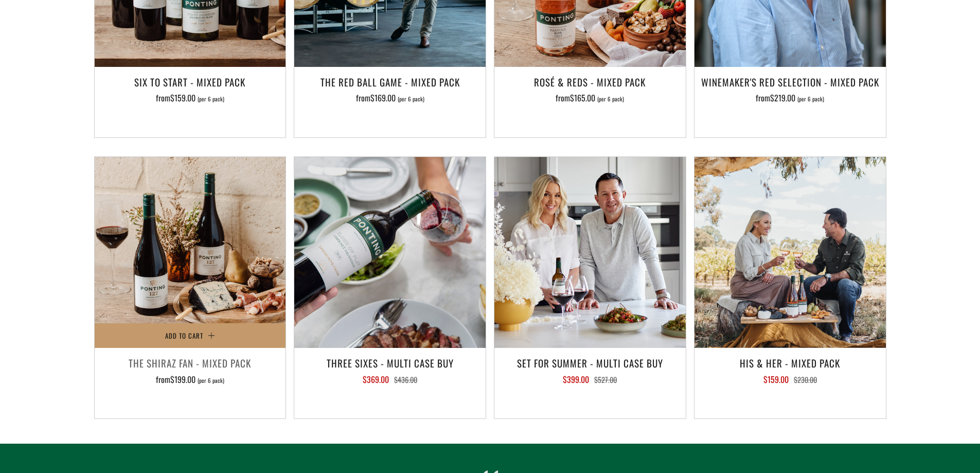  What do you see at coordinates (582, 98) in the screenshot?
I see `span: $165.00` at bounding box center [582, 98].